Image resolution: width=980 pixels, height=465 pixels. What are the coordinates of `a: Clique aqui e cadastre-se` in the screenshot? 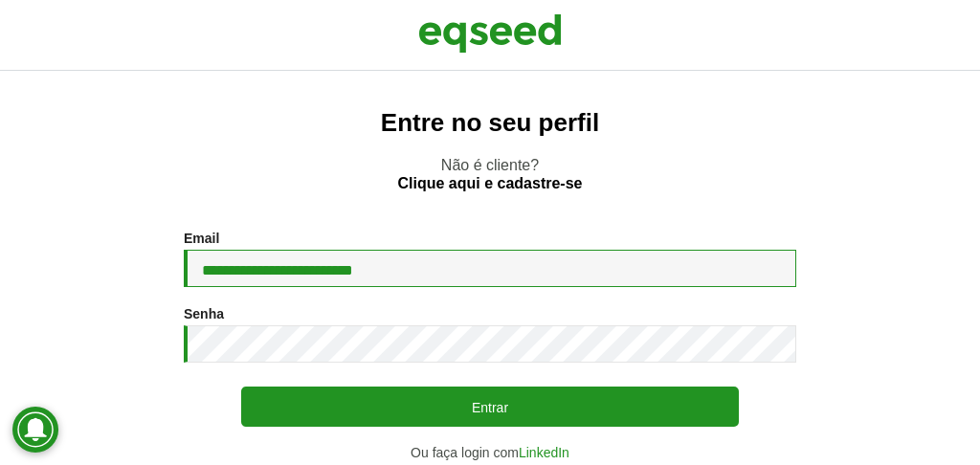 It's located at (490, 184).